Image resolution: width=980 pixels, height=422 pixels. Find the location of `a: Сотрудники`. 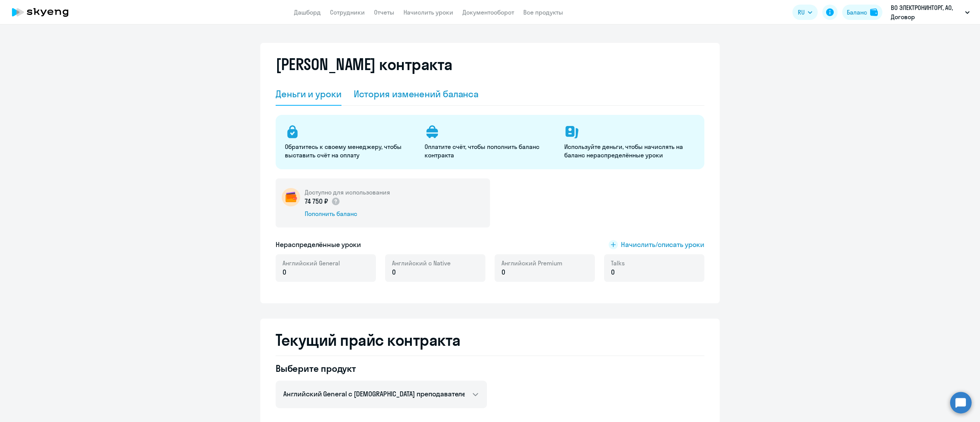

a: Сотрудники is located at coordinates (347, 12).